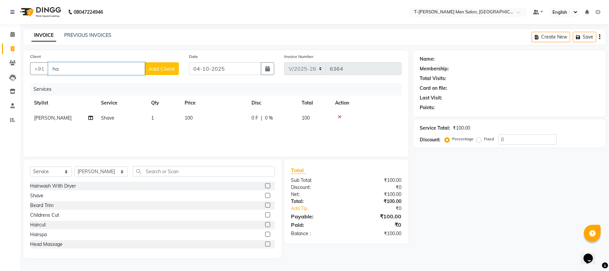 The height and width of the screenshot is (271, 609). Describe the element at coordinates (44, 35) in the screenshot. I see `a: INVOICE` at that location.